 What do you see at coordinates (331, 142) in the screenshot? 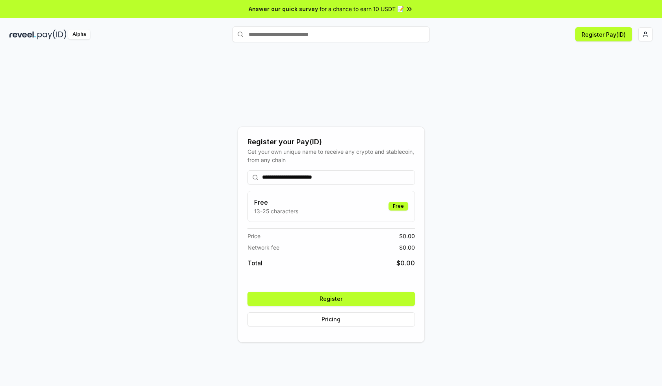
I see `div: Register your Pay(ID)` at bounding box center [331, 142].